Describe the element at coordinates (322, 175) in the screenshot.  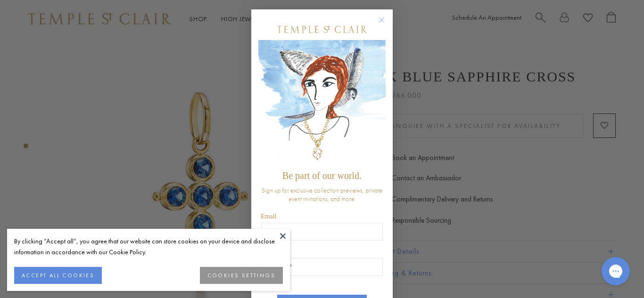
I see `span: Be part of our world.` at that location.